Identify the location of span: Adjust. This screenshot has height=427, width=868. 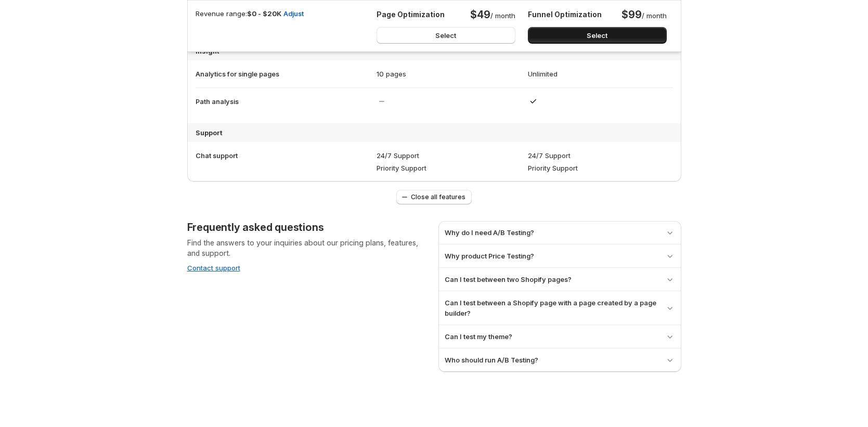
(293, 14).